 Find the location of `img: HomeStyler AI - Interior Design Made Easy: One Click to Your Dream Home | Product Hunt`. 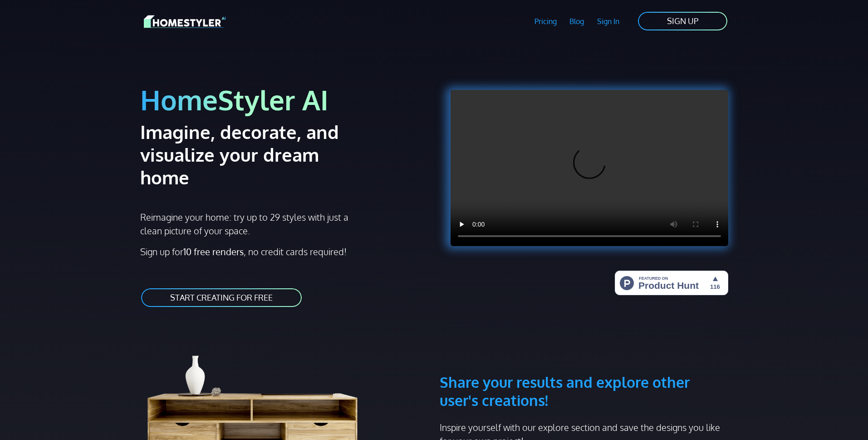

img: HomeStyler AI - Interior Design Made Easy: One Click to Your Dream Home | Product Hunt is located at coordinates (672, 283).